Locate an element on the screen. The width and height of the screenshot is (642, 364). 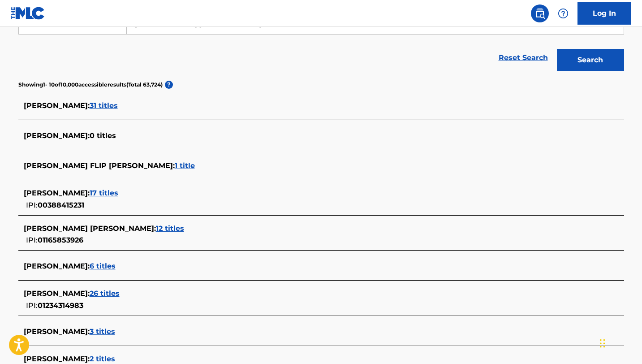
span: 6 titles is located at coordinates (102, 266).